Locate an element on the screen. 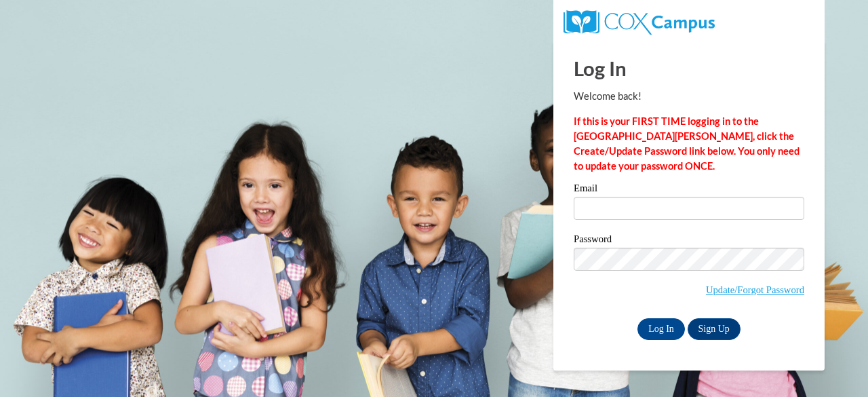 The height and width of the screenshot is (397, 868). h1: Log In is located at coordinates (689, 67).